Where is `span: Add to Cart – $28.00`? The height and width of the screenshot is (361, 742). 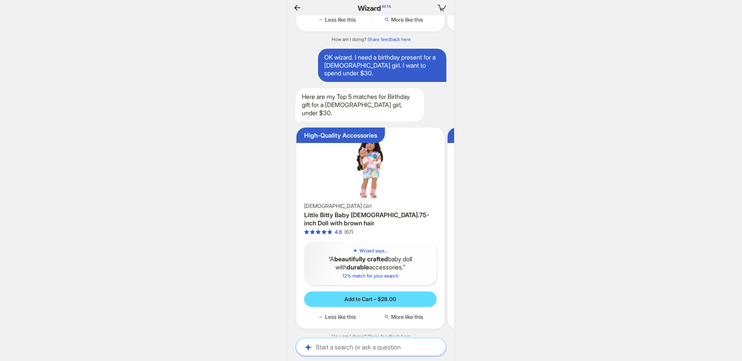 span: Add to Cart – $28.00 is located at coordinates (370, 299).